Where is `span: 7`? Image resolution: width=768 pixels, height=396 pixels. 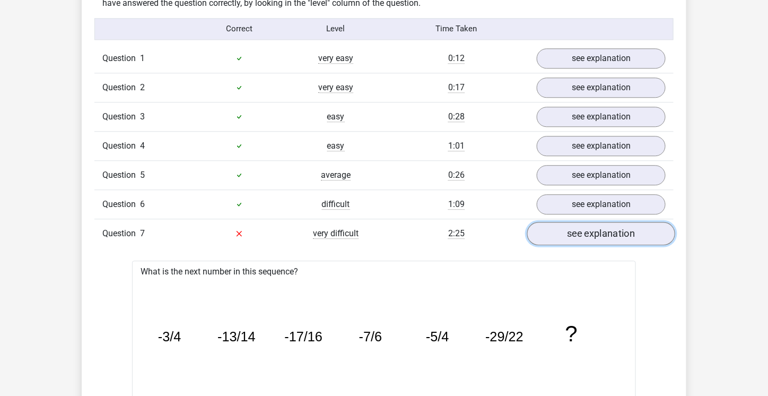
span: 7 is located at coordinates (142, 233).